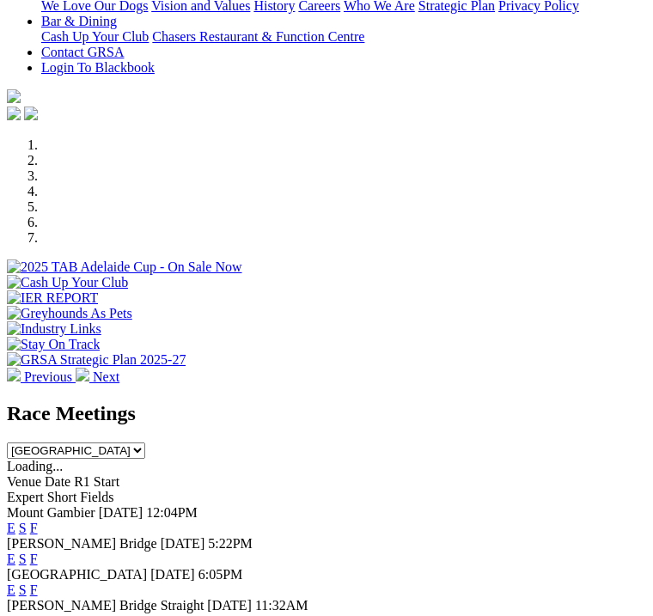 The width and height of the screenshot is (653, 616). I want to click on span: Fields, so click(96, 497).